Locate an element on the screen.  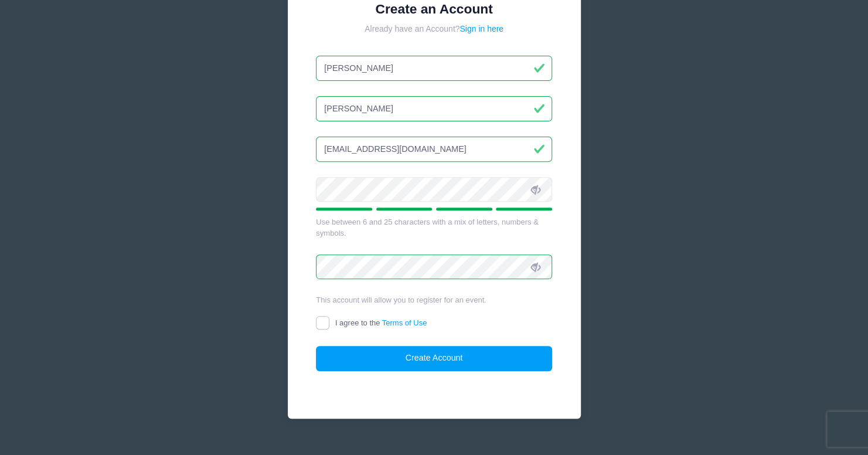
div: This account will allow you to register for an event. is located at coordinates (434, 300).